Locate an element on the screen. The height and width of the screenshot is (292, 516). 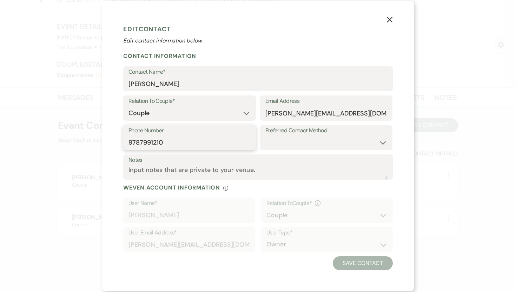
label: User Type* is located at coordinates (327, 233).